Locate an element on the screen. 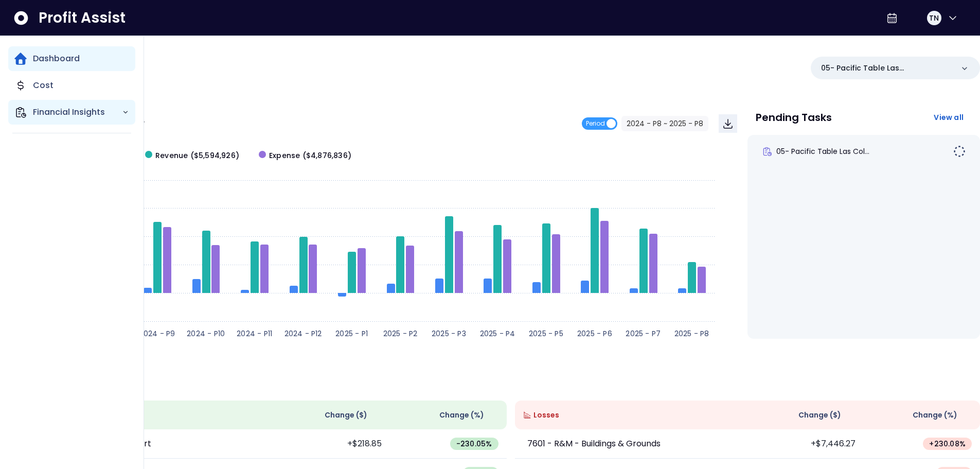 The width and height of the screenshot is (980, 469). span: Expense ($4,876,836) is located at coordinates (311, 156).